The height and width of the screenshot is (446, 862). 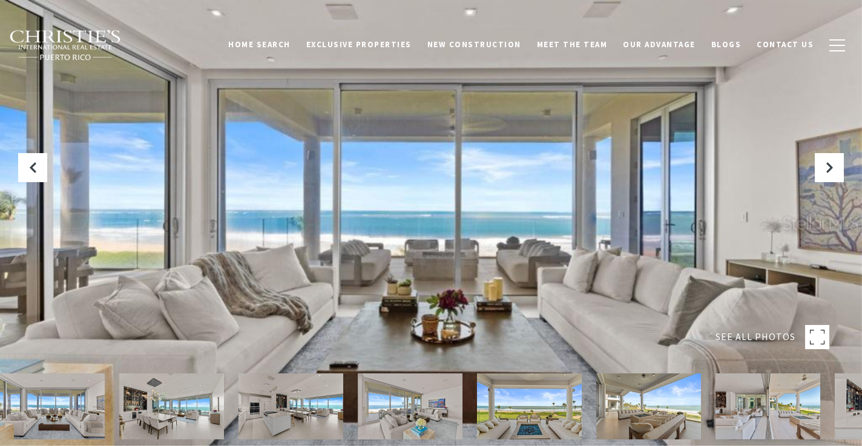 I want to click on span: Exclusive Properties, so click(x=359, y=44).